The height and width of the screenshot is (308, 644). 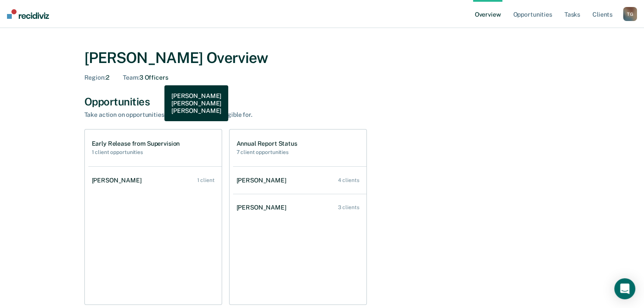 I want to click on div: Take action on opportunities that clients may be eligible for., so click(x=238, y=115).